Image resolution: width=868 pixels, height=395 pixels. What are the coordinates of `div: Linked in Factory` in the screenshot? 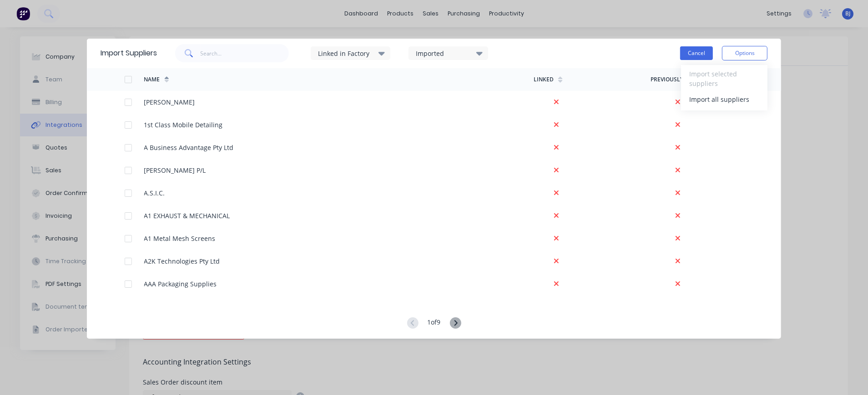 It's located at (347, 53).